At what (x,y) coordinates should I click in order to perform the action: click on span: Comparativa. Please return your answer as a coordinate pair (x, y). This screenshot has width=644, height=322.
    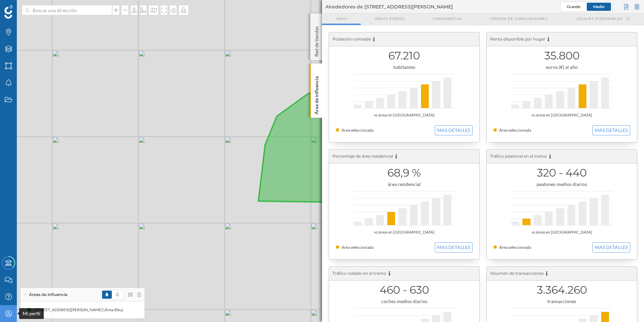
    Looking at the image, I should click on (447, 19).